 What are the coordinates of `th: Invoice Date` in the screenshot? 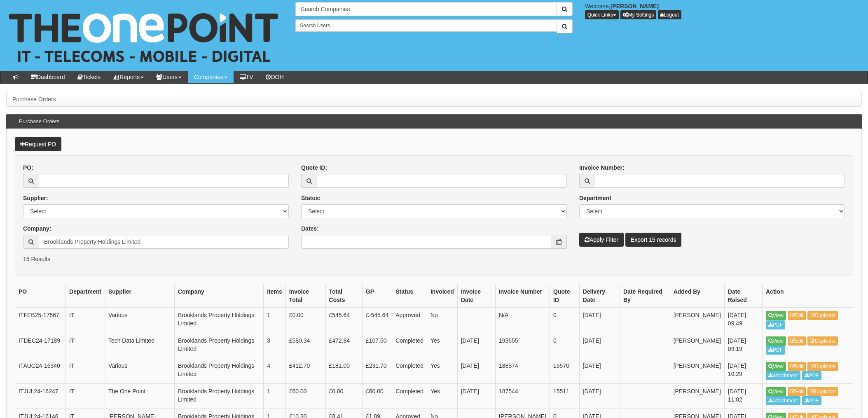 It's located at (477, 296).